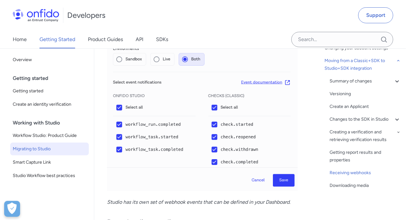  Describe the element at coordinates (202, 105) in the screenshot. I see `img: Studio webhooks` at that location.